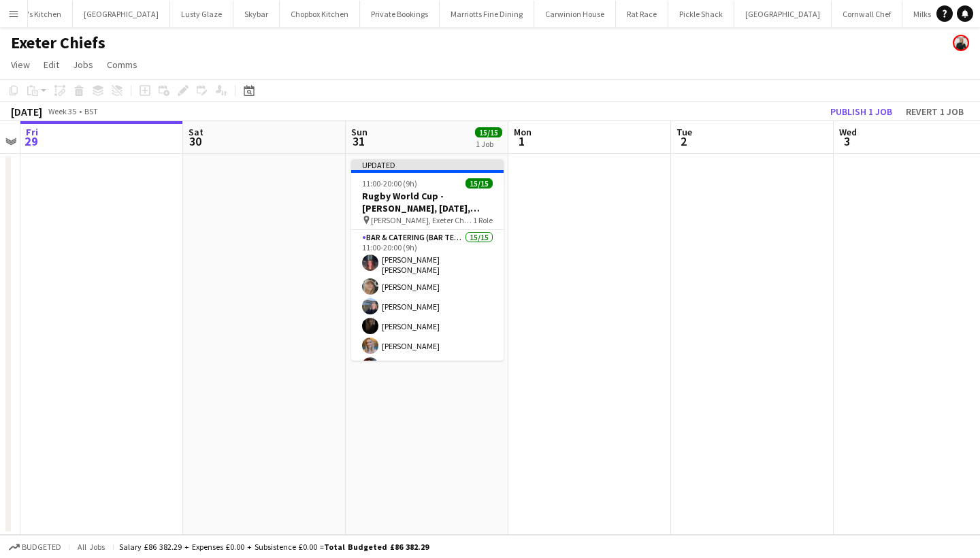  I want to click on span: Edit, so click(51, 65).